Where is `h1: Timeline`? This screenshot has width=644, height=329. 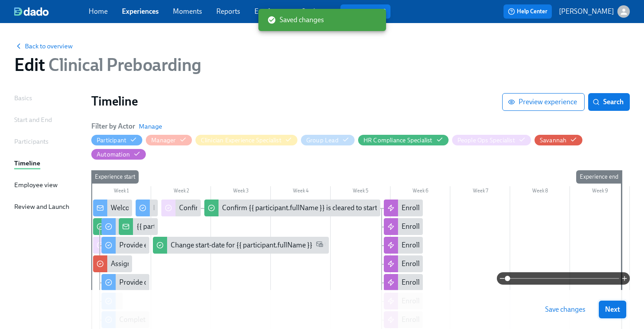 h1: Timeline is located at coordinates (296, 101).